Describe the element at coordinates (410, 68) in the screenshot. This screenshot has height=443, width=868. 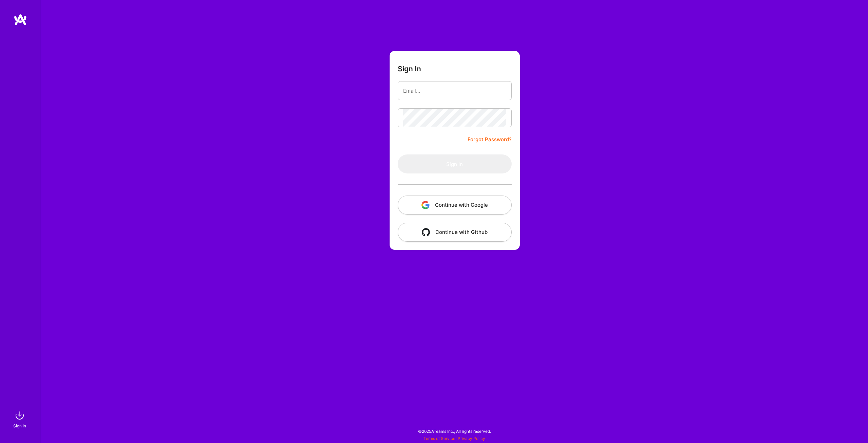
I see `h3: Sign In` at that location.